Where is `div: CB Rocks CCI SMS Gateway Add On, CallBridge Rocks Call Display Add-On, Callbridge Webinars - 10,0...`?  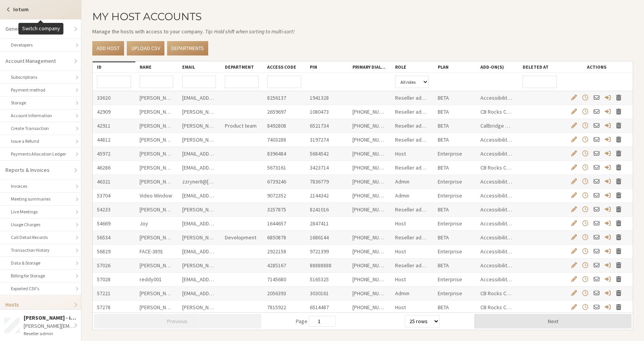 div: CB Rocks CCI SMS Gateway Add On, CallBridge Rocks Call Display Add-On, Callbridge Webinars - 10,0... is located at coordinates (497, 168).